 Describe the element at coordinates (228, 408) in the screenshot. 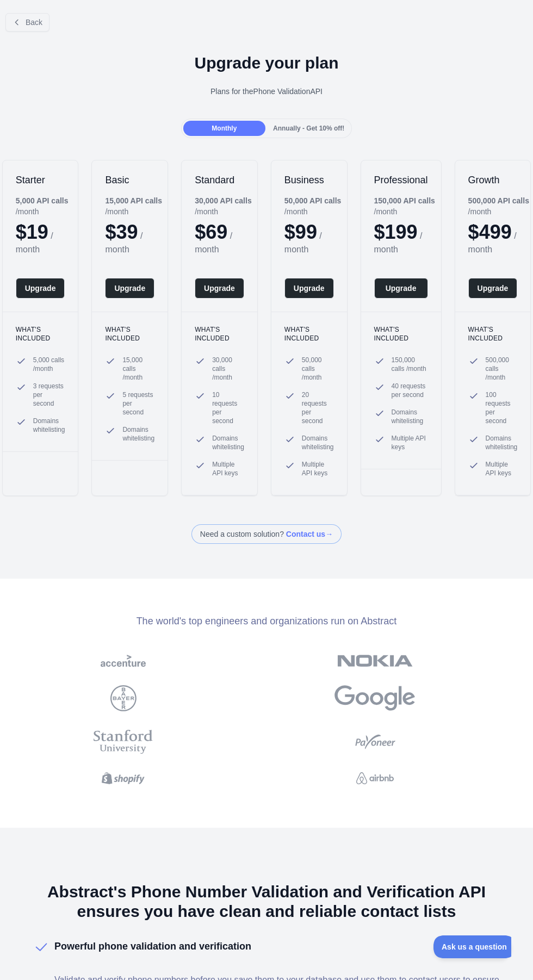

I see `span: 10 requests per second` at that location.